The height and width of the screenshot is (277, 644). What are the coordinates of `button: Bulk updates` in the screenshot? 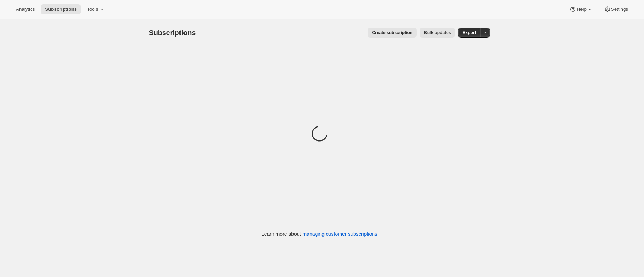 It's located at (437, 32).